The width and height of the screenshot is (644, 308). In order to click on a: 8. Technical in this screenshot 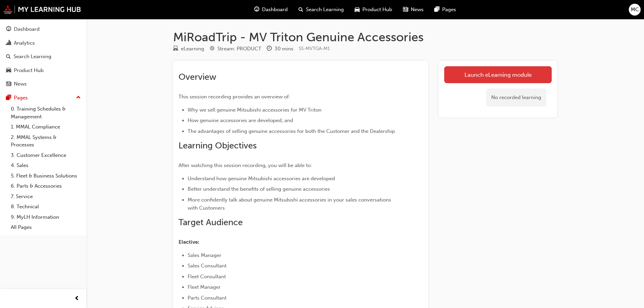, I will do `click(46, 207)`.